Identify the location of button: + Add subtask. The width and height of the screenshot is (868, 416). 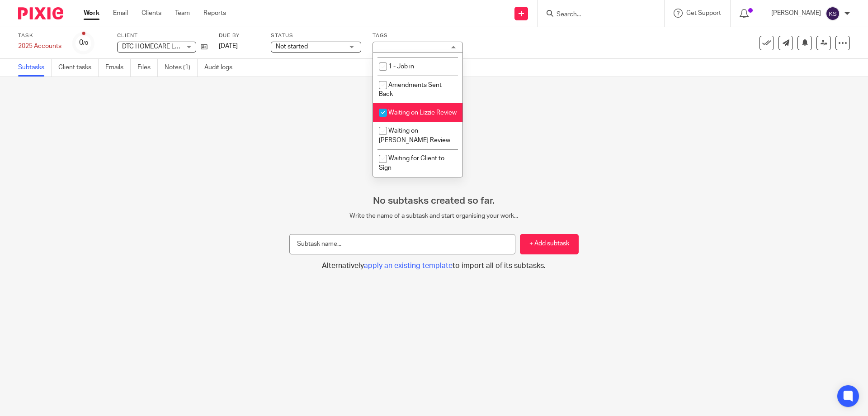
(549, 244).